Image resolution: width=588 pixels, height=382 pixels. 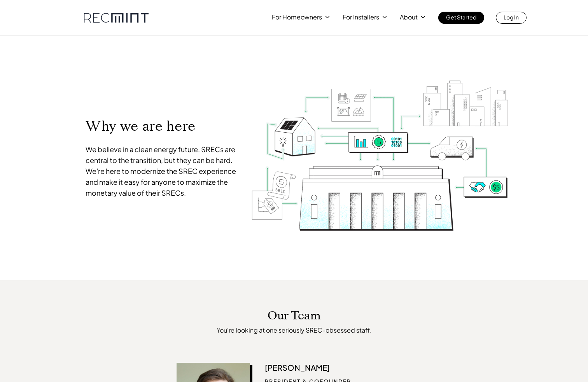 What do you see at coordinates (511, 17) in the screenshot?
I see `p: Log In` at bounding box center [511, 17].